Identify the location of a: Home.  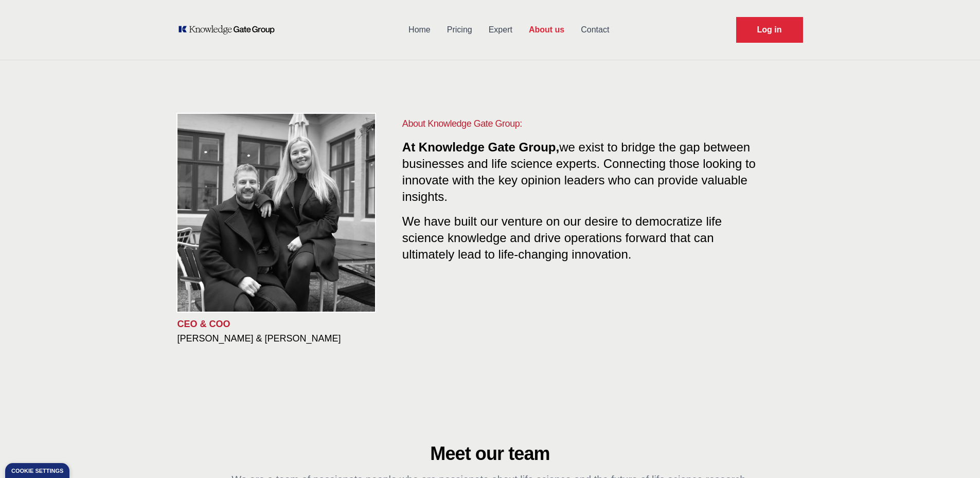
(420, 29).